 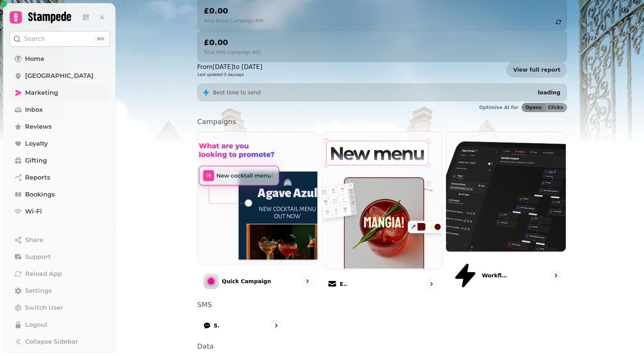 I want to click on a: Inbox, so click(x=60, y=109).